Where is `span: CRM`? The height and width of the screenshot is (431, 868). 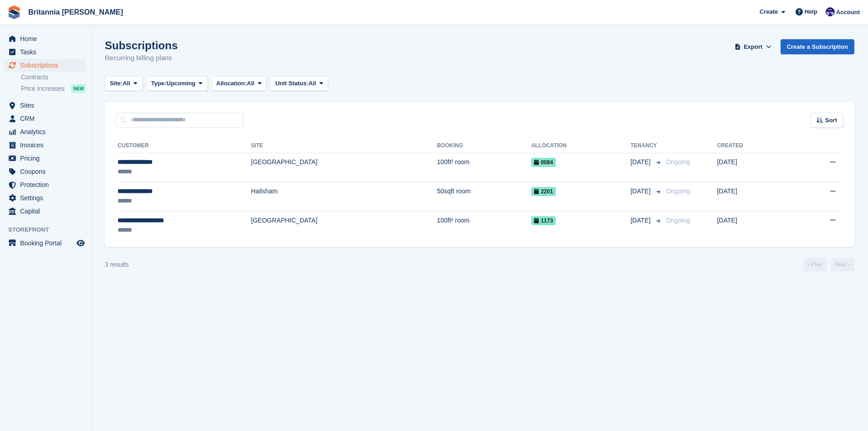 span: CRM is located at coordinates (47, 119).